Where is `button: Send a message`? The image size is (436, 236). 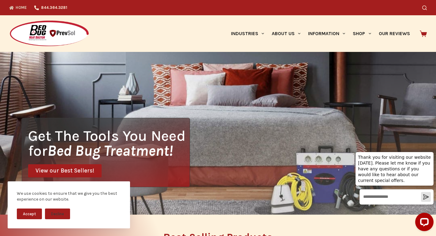 button: Send a message is located at coordinates (75, 51).